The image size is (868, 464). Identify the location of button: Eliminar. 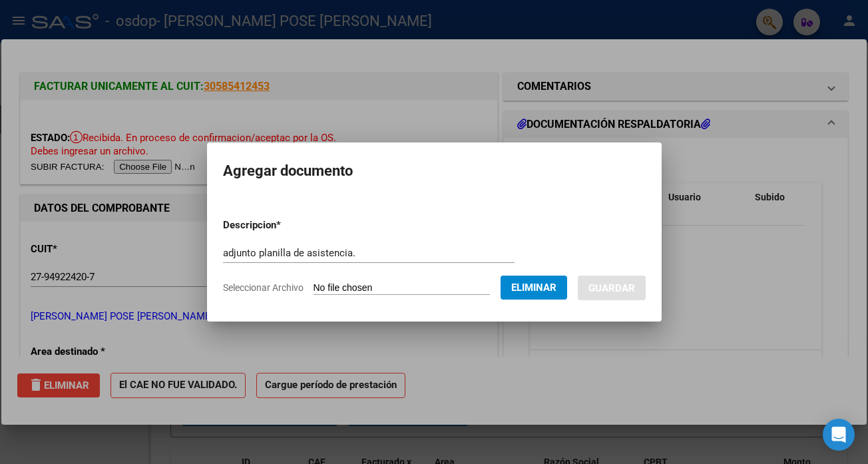
(534, 288).